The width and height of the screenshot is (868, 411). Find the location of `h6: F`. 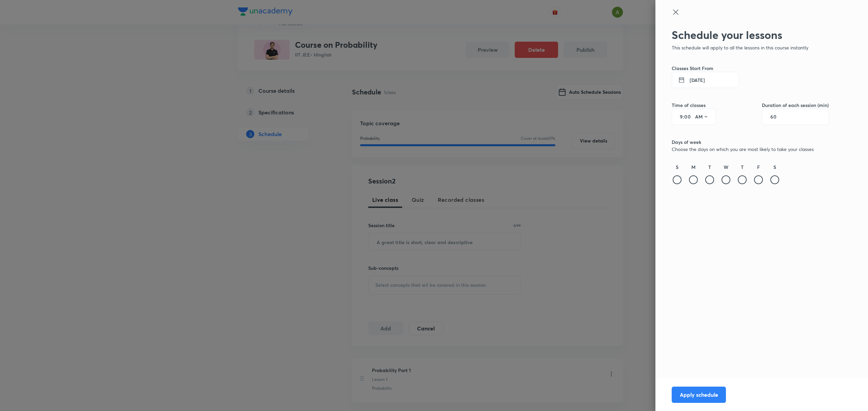

h6: F is located at coordinates (758, 167).